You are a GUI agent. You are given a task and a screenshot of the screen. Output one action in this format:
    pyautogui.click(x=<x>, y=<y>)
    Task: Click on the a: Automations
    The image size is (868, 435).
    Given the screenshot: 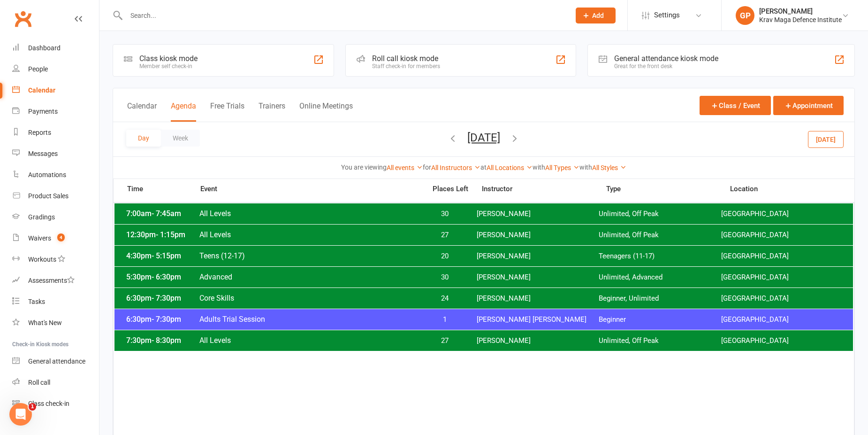 What is the action you would take?
    pyautogui.click(x=56, y=175)
    